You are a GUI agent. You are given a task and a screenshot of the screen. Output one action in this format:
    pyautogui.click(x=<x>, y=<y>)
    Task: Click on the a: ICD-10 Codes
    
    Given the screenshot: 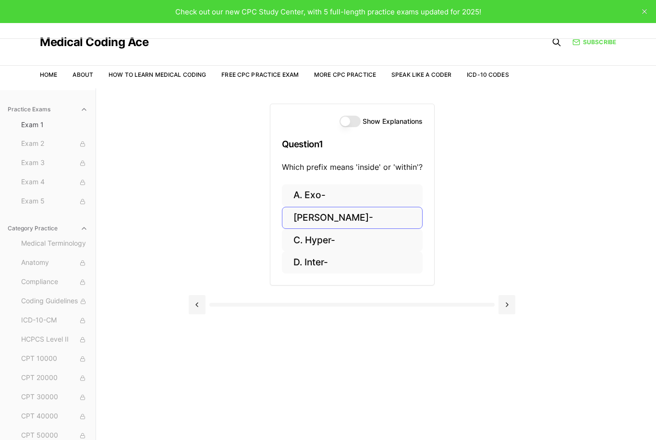 What is the action you would take?
    pyautogui.click(x=487, y=74)
    